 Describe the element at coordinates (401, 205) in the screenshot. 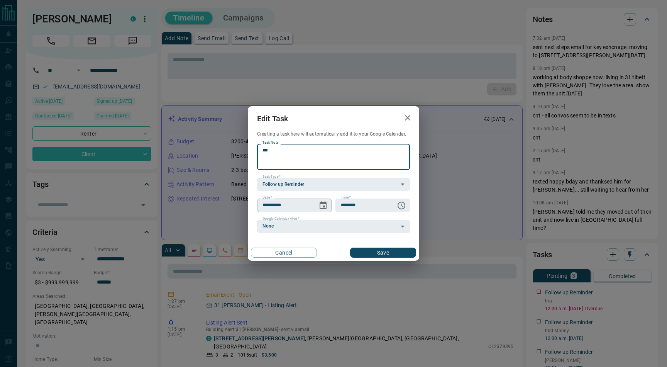

I see `button: Choose time, selected time is 12:00 AM` at that location.